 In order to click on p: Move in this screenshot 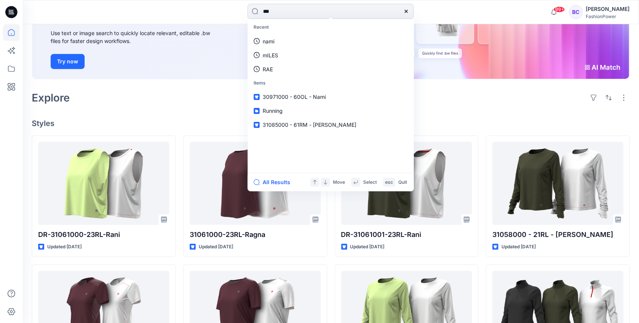, I will do `click(339, 182)`.